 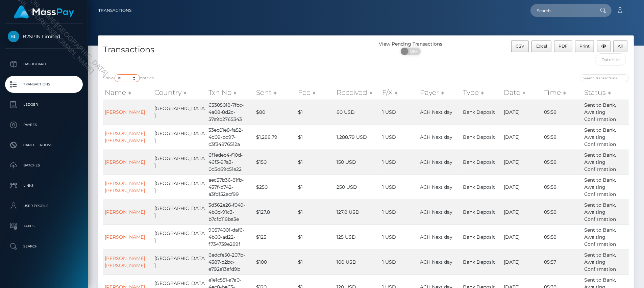 What do you see at coordinates (44, 125) in the screenshot?
I see `a: Payees` at bounding box center [44, 125].